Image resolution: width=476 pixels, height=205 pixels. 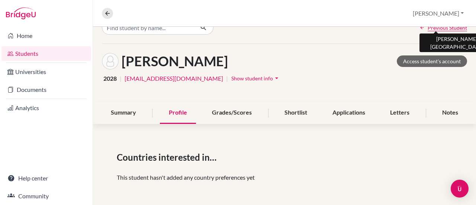 I want to click on a: Documents, so click(x=46, y=90).